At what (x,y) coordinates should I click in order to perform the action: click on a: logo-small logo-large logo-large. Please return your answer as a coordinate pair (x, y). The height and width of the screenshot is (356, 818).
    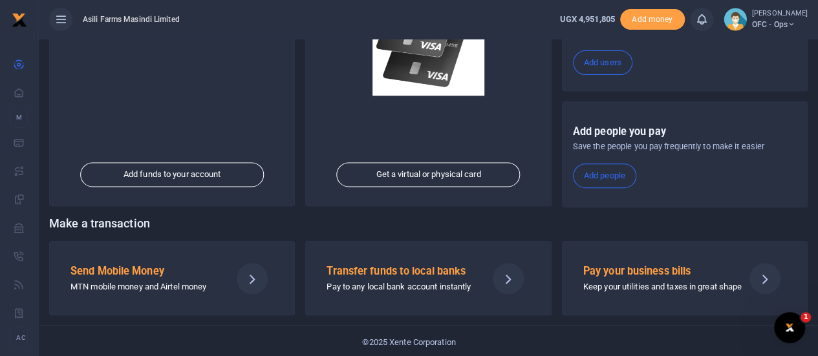
    Looking at the image, I should click on (19, 19).